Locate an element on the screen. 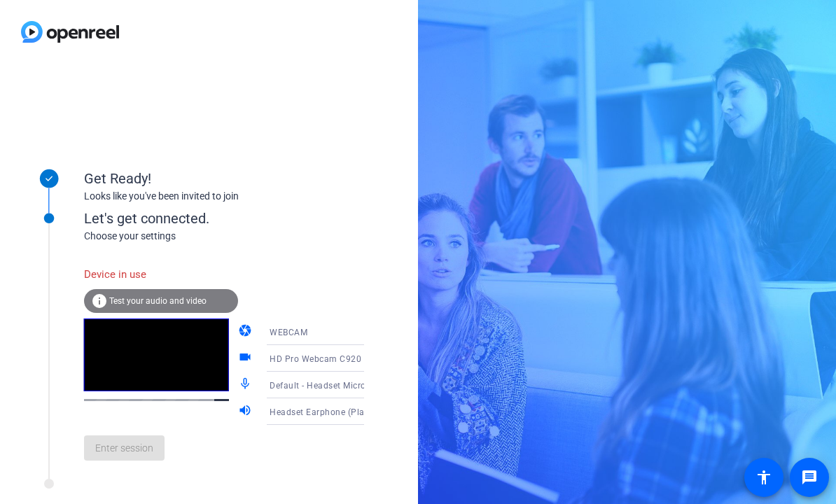  div: Choose your settings is located at coordinates (238, 236).